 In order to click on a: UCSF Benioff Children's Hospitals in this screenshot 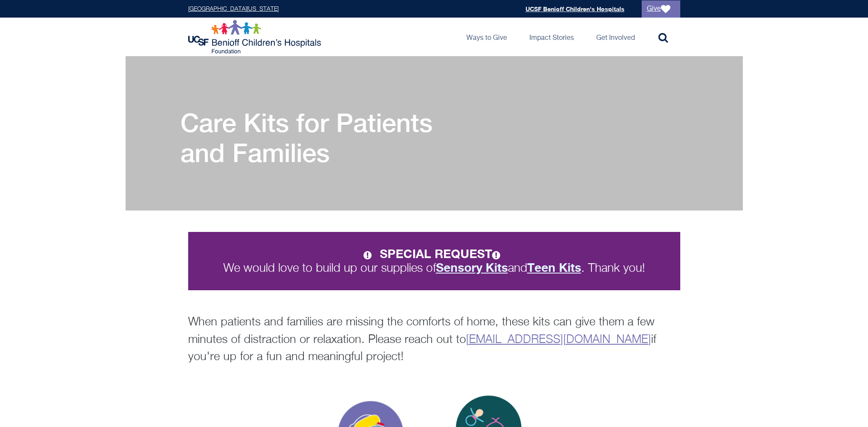, I will do `click(575, 9)`.